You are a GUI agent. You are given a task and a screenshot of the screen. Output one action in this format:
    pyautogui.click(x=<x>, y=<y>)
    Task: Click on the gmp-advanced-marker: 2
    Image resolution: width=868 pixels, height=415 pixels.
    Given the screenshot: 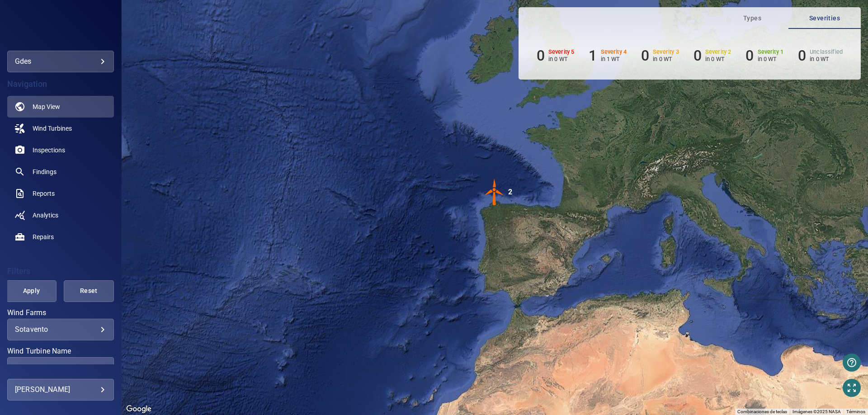 What is the action you would take?
    pyautogui.click(x=494, y=193)
    